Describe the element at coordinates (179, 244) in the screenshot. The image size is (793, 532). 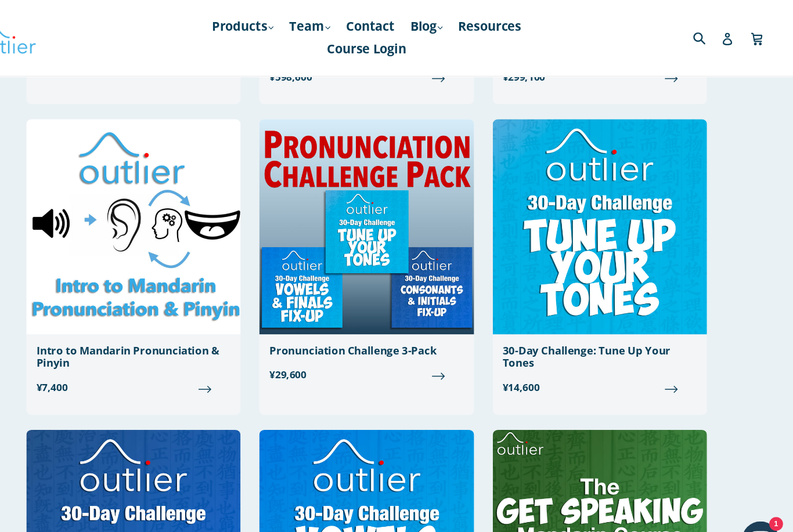
I see `a: Intro to Mandarin Pronunciation & Pinyin ¥7,400` at that location.